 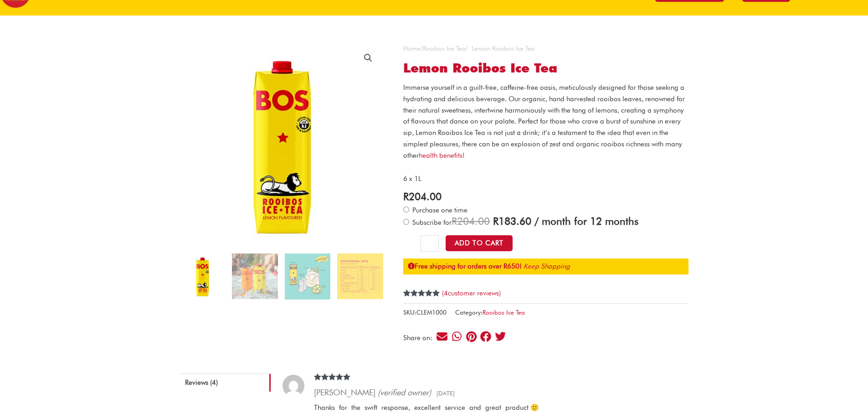 What do you see at coordinates (479, 243) in the screenshot?
I see `button: Add to Cart` at bounding box center [479, 243].